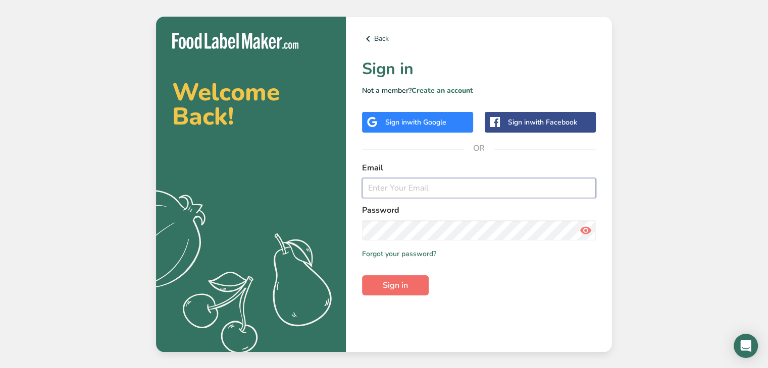  What do you see at coordinates (426, 122) in the screenshot?
I see `span: with Google` at bounding box center [426, 122].